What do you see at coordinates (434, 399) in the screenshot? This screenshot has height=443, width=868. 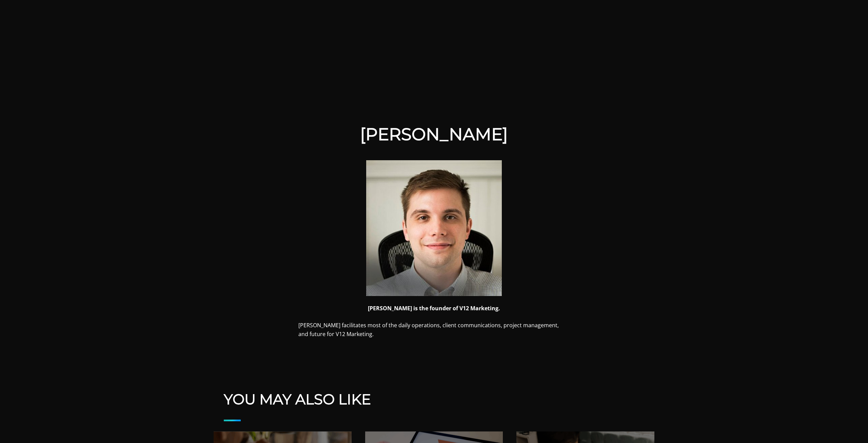 I see `h2: You May Also Like` at bounding box center [434, 399].